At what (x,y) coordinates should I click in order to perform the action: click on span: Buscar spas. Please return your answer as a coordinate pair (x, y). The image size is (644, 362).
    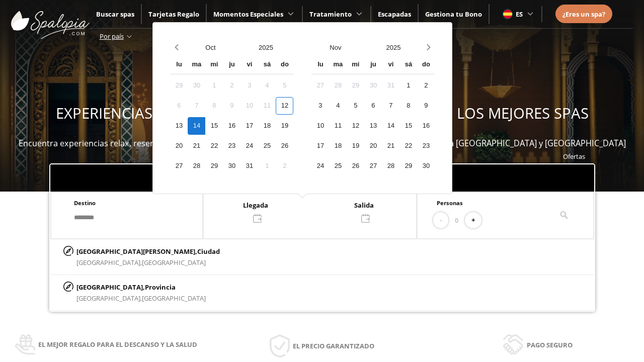
    Looking at the image, I should click on (115, 14).